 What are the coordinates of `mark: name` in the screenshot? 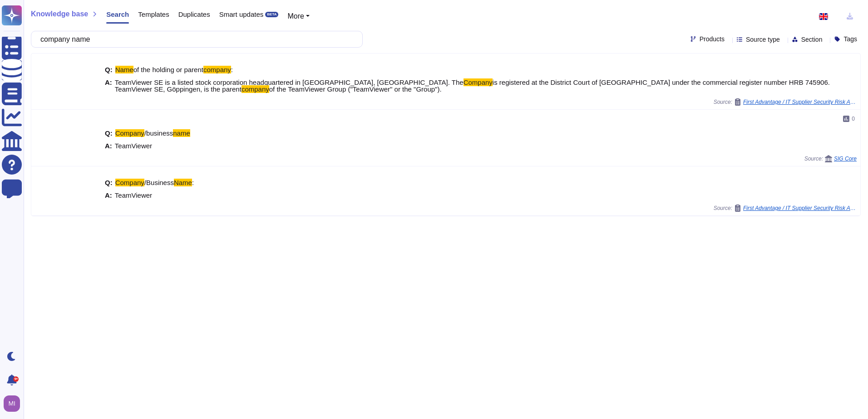 It's located at (182, 133).